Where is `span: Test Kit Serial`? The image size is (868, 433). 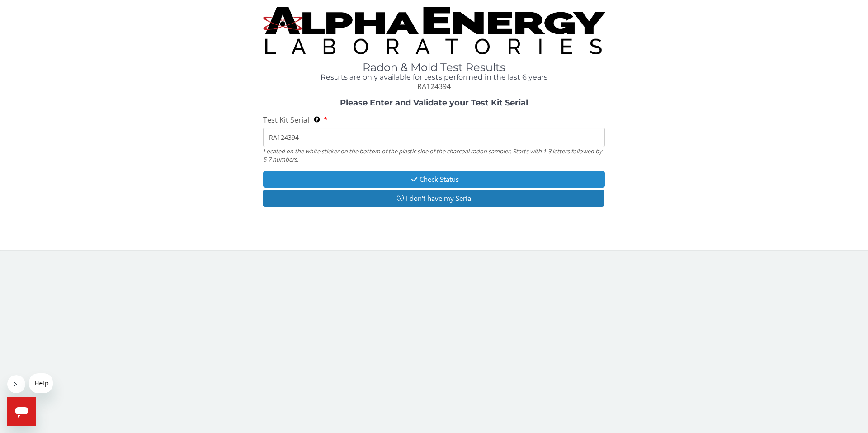
span: Test Kit Serial is located at coordinates (286, 120).